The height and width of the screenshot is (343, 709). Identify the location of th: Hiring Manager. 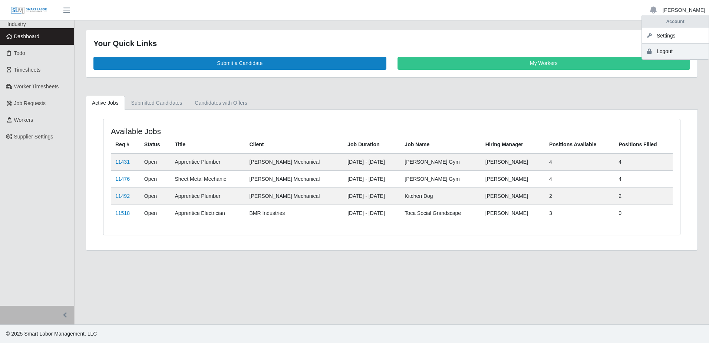
(513, 144).